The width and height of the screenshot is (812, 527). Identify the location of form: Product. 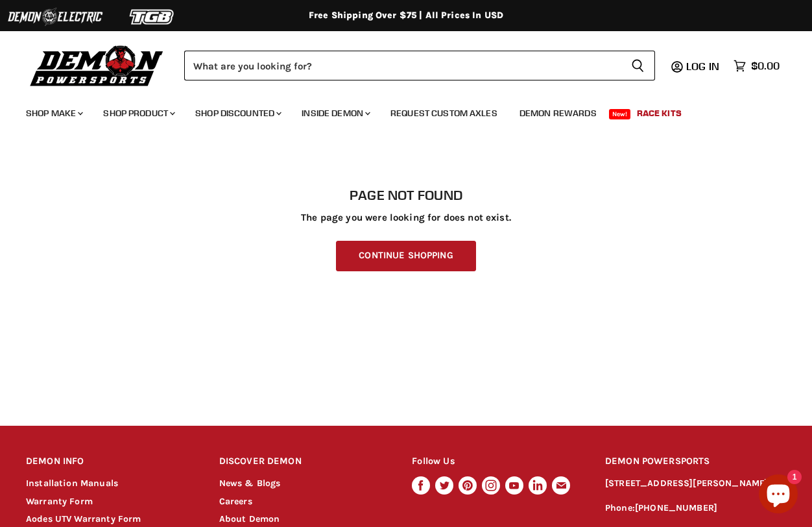
(420, 66).